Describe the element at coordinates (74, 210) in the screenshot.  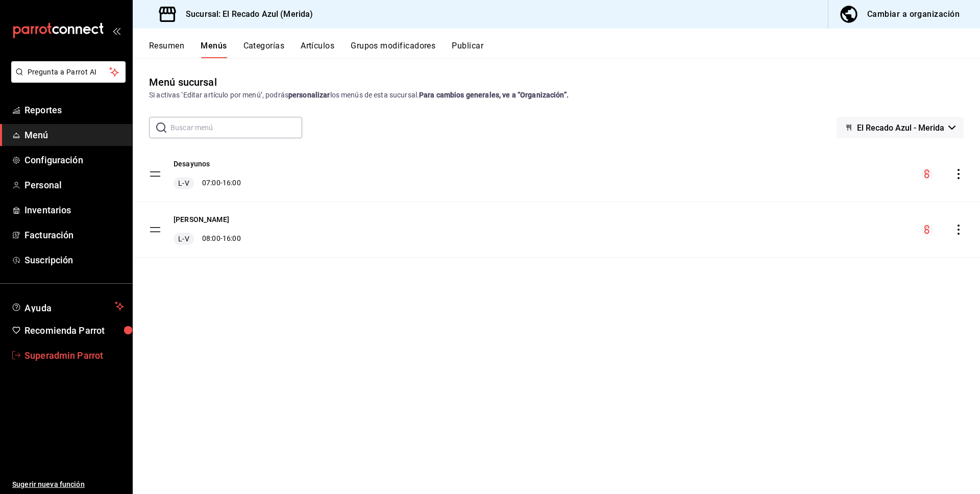
I see `span: Inventarios` at that location.